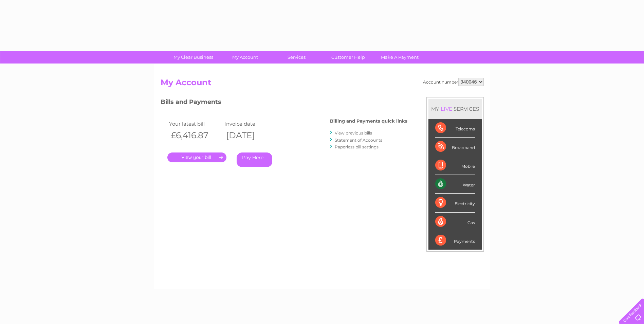 The image size is (644, 324). What do you see at coordinates (455, 108) in the screenshot?
I see `div: MY SERVICES` at bounding box center [455, 108].